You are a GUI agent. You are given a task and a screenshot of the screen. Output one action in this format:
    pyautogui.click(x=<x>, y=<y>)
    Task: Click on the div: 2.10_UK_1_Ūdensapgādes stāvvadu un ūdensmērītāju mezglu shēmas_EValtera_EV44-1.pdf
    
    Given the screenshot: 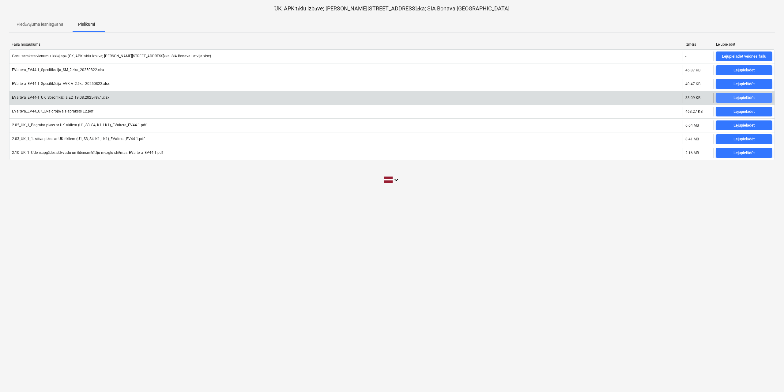 What is the action you would take?
    pyautogui.click(x=87, y=153)
    